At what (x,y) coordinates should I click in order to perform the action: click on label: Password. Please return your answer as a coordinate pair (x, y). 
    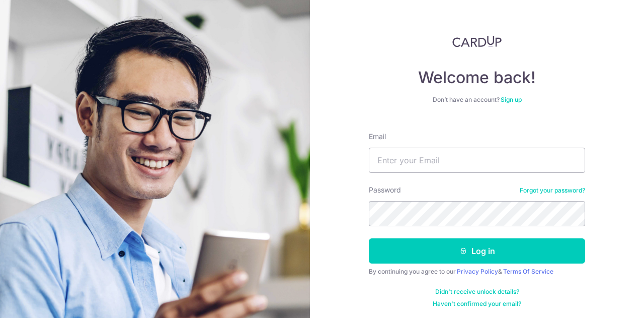
    Looking at the image, I should click on (385, 190).